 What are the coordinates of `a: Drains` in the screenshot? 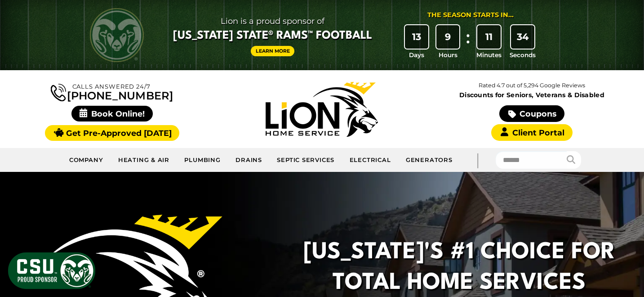 It's located at (249, 160).